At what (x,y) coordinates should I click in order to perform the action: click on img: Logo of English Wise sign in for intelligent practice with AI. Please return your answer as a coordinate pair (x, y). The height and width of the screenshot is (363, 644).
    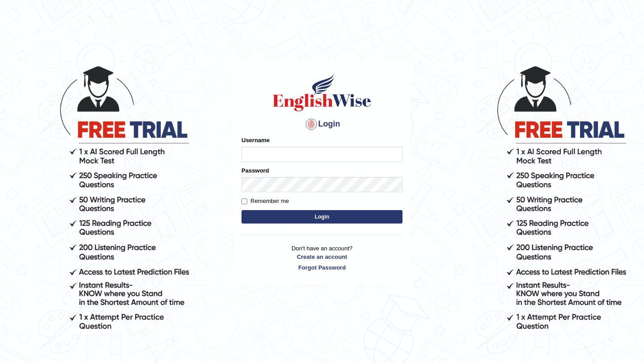
    Looking at the image, I should click on (322, 92).